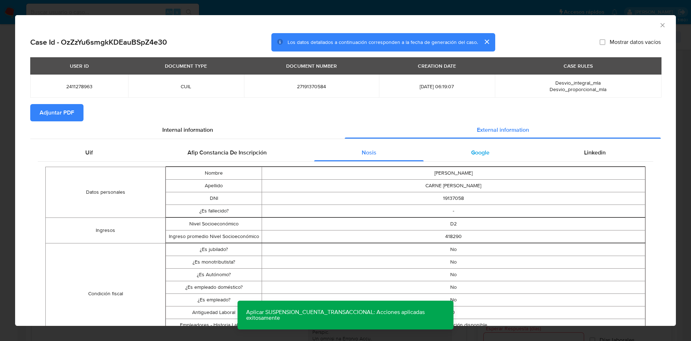 The image size is (691, 341). I want to click on span: 2411278963, so click(79, 86).